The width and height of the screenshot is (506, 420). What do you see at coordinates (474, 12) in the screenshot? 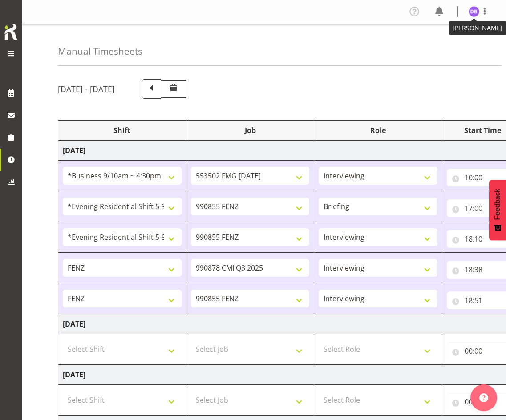
I see `img: dawn-belshaw1857.jpg` at bounding box center [474, 12].